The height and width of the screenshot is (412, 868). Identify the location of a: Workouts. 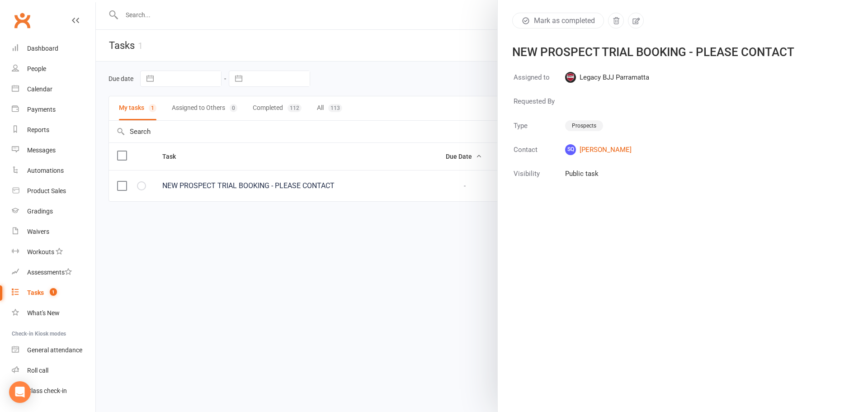
(53, 252).